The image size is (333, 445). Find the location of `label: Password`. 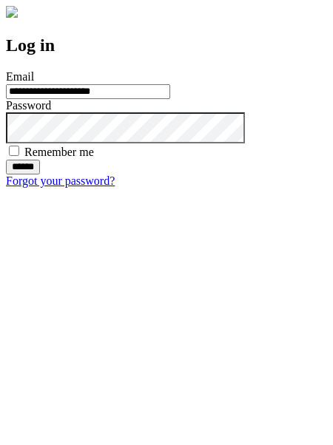

label: Password is located at coordinates (28, 105).